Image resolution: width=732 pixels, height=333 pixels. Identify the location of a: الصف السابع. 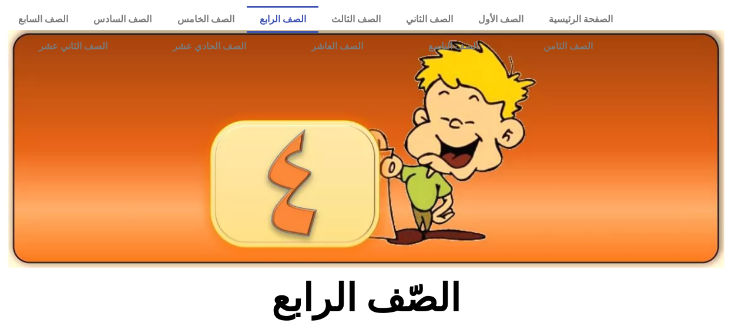
(43, 19).